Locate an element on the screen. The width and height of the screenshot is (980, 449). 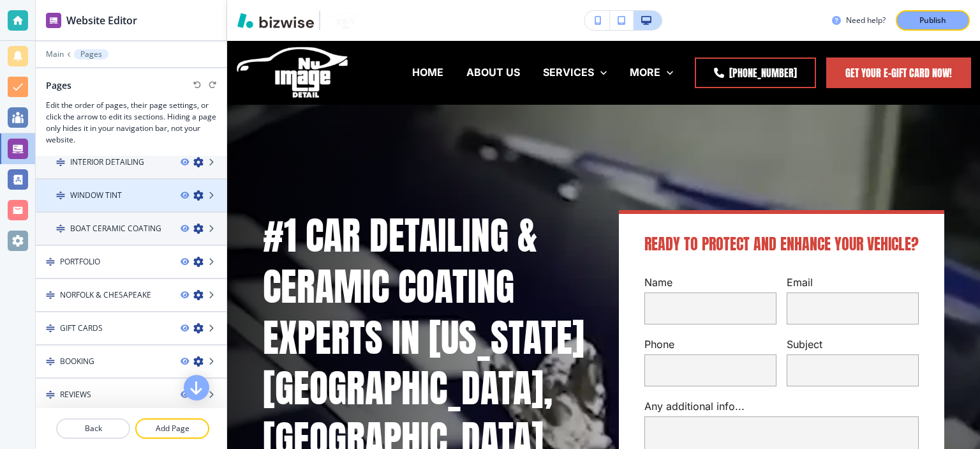
p: Email is located at coordinates (853, 282).